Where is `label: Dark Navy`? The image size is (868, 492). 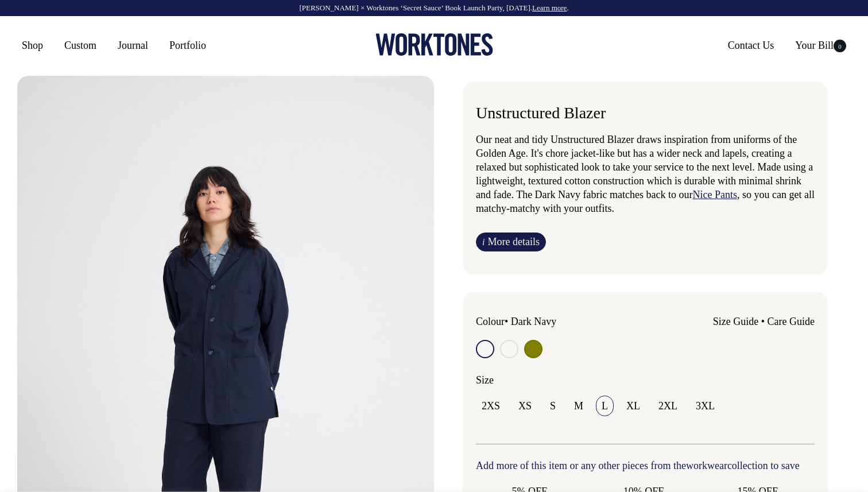 label: Dark Navy is located at coordinates (533, 321).